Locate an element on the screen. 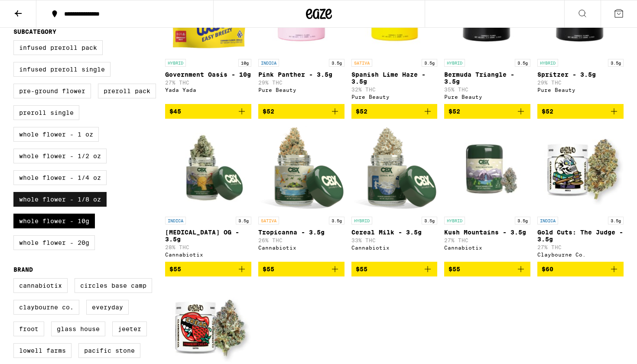 Image resolution: width=637 pixels, height=364 pixels. label: Whole Flower - 1/4 oz is located at coordinates (60, 177).